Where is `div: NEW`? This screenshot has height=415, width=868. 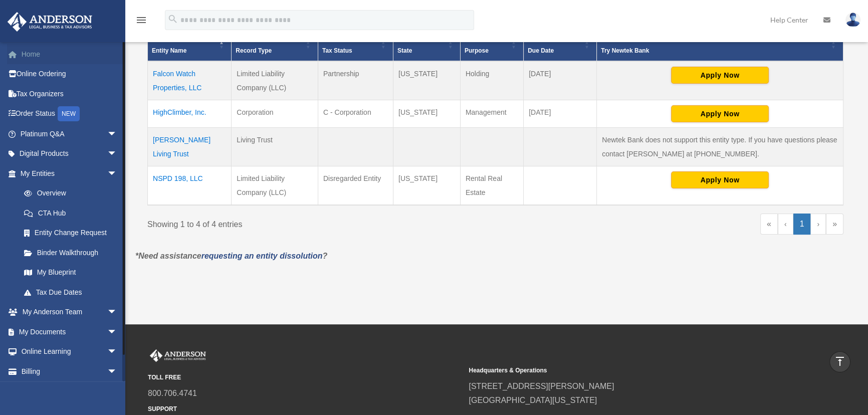 div: NEW is located at coordinates (68, 114).